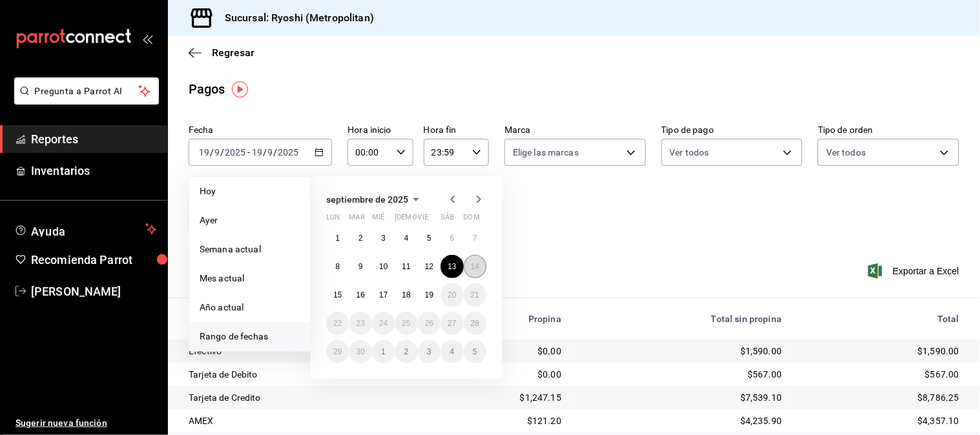 The width and height of the screenshot is (980, 435). I want to click on abbr: lunes, so click(333, 219).